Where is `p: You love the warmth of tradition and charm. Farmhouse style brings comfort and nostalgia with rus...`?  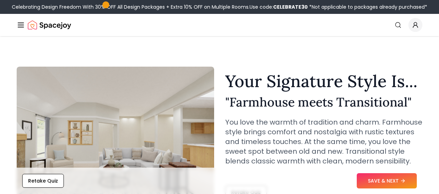
p: You love the warmth of tradition and charm. Farmhouse style brings comfort and nostalgia with rus... is located at coordinates (324, 142).